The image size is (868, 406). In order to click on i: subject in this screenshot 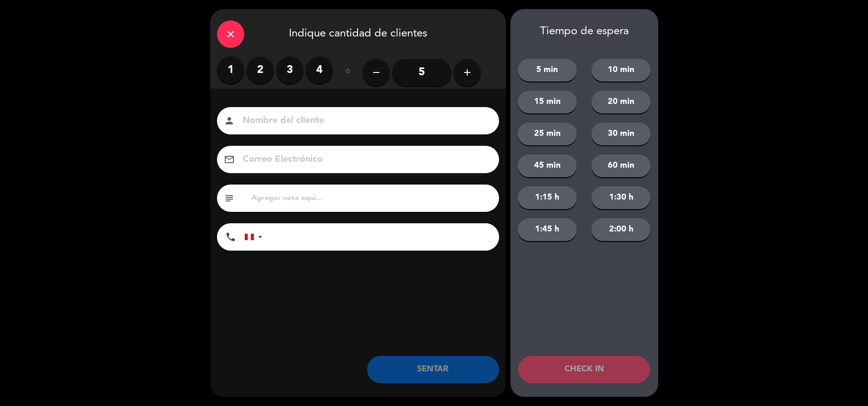, I will do `click(230, 198)`.